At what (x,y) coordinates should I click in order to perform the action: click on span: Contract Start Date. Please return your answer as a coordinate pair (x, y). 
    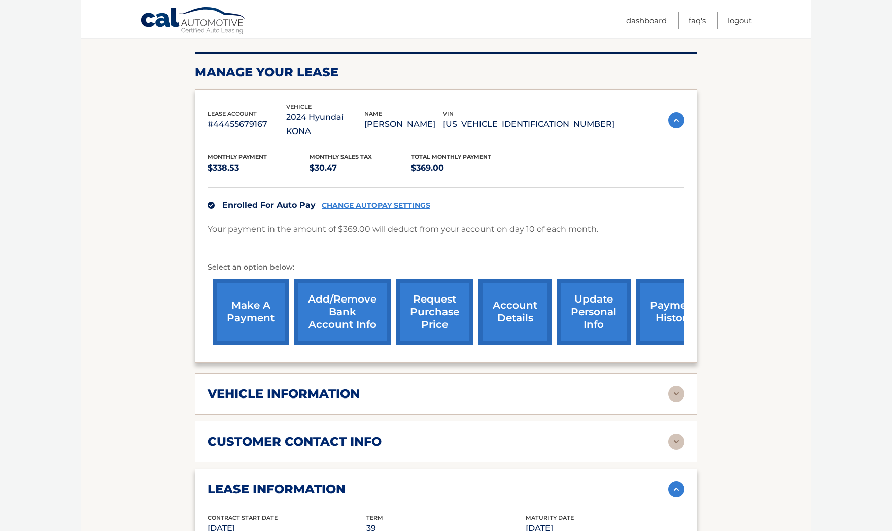
    Looking at the image, I should click on (243, 518).